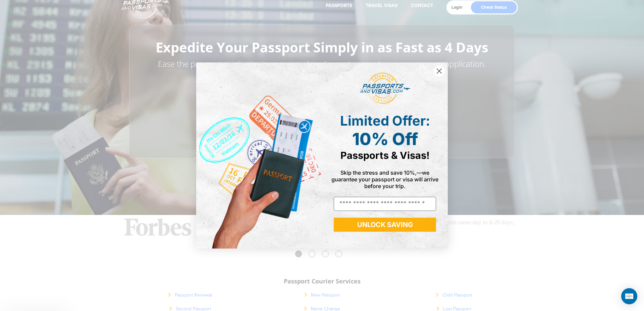 Image resolution: width=644 pixels, height=311 pixels. What do you see at coordinates (385, 225) in the screenshot?
I see `button: UNLOCK SAVING` at bounding box center [385, 225].